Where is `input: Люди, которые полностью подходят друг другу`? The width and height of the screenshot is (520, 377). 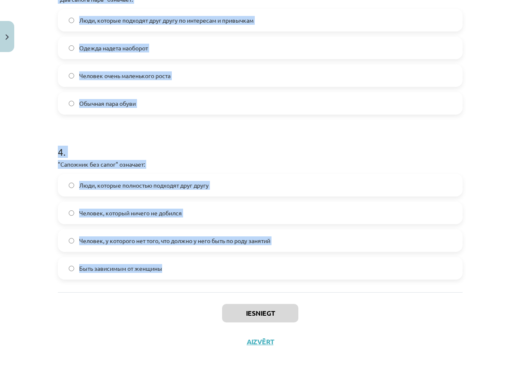
input: Люди, которые полностью подходят друг другу is located at coordinates (71, 185).